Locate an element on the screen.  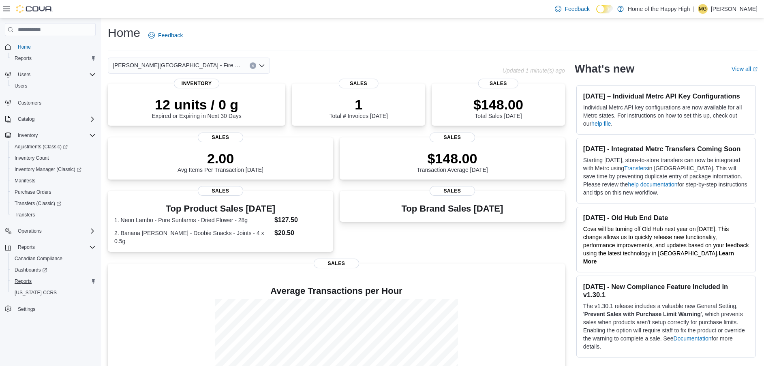
a: Settings is located at coordinates (26, 309).